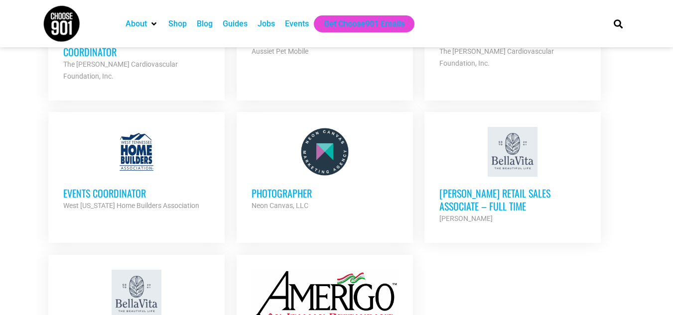  Describe the element at coordinates (205, 24) in the screenshot. I see `a: Blog` at that location.